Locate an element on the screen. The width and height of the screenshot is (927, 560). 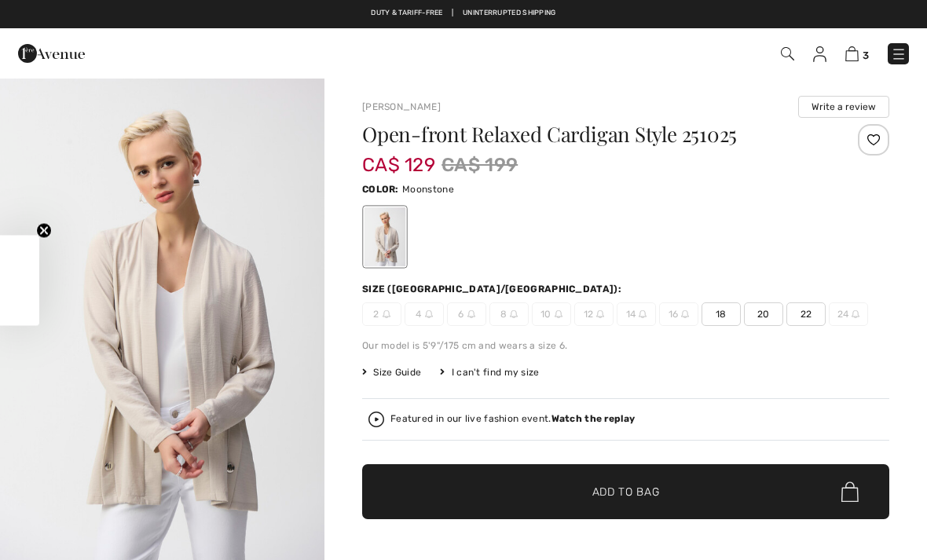
span: 20 is located at coordinates (763, 314).